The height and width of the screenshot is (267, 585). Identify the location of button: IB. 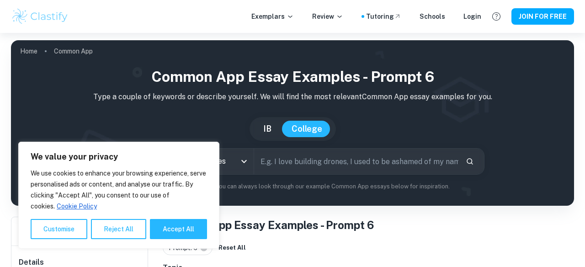
(267, 129).